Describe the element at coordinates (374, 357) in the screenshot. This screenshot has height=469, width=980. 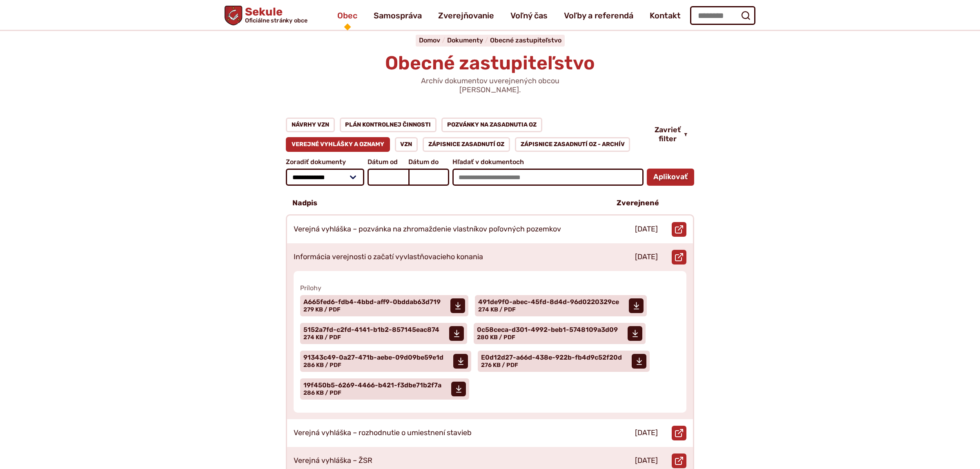
I see `span: 91343c49-0a27-471b-aebe-09d09be59e1d` at that location.